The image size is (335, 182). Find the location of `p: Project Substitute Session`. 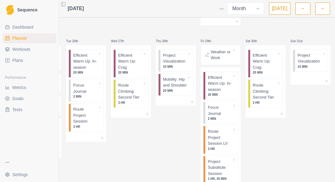

p: Project Substitute Session is located at coordinates (220, 167).